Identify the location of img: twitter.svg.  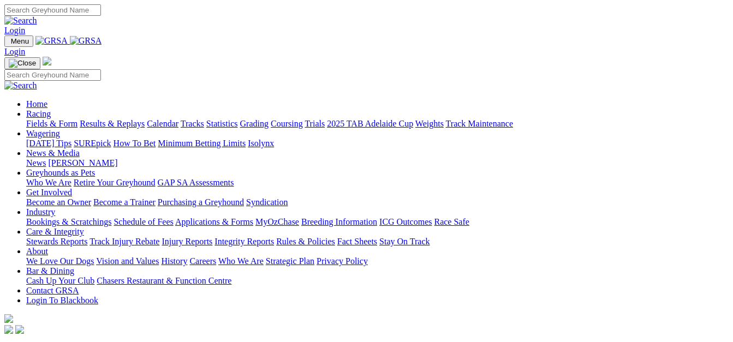
(20, 330).